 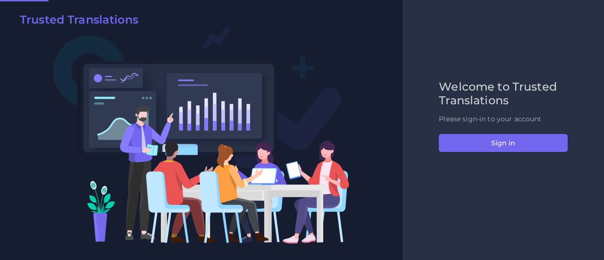 I want to click on img: Login V2, so click(x=201, y=135).